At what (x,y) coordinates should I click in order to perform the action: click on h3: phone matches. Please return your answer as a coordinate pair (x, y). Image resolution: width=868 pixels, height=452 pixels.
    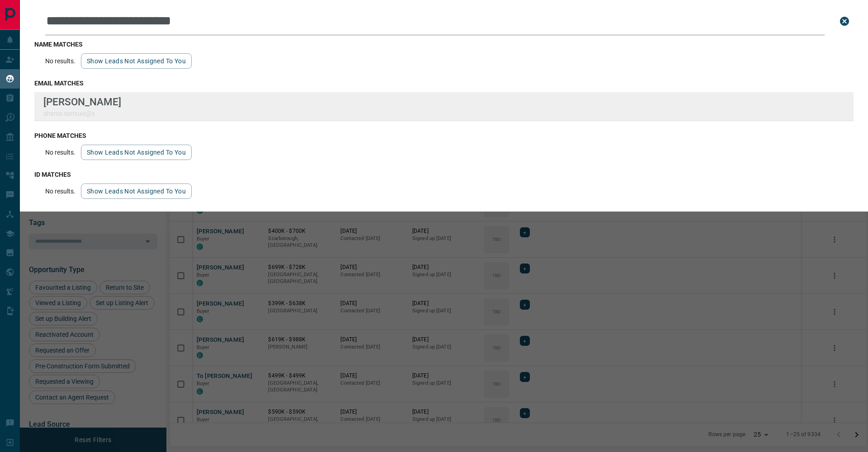
    Looking at the image, I should click on (444, 135).